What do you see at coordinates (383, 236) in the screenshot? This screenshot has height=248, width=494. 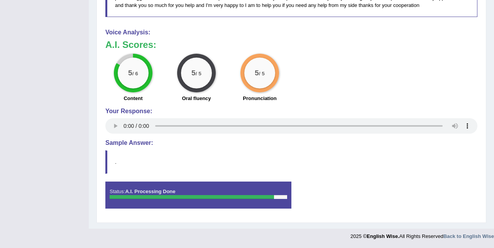 I see `strong: English Wise.` at bounding box center [383, 236].